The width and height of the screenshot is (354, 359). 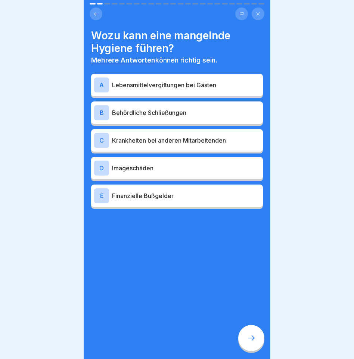 I want to click on div: C, so click(x=102, y=140).